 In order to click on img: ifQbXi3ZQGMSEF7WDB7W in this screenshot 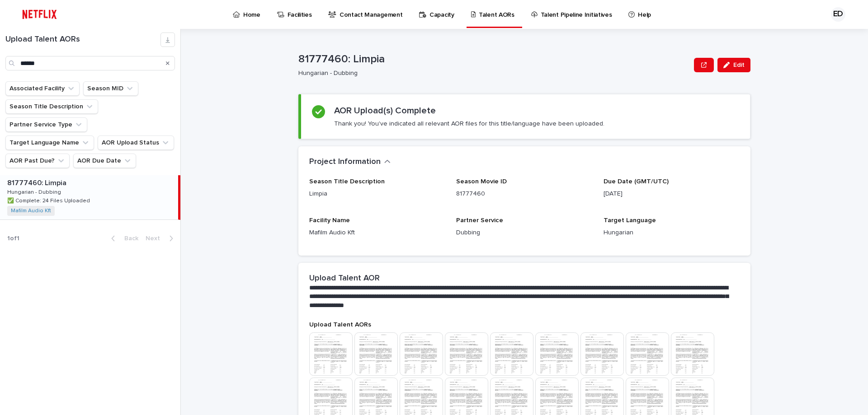, I will do `click(39, 14)`.